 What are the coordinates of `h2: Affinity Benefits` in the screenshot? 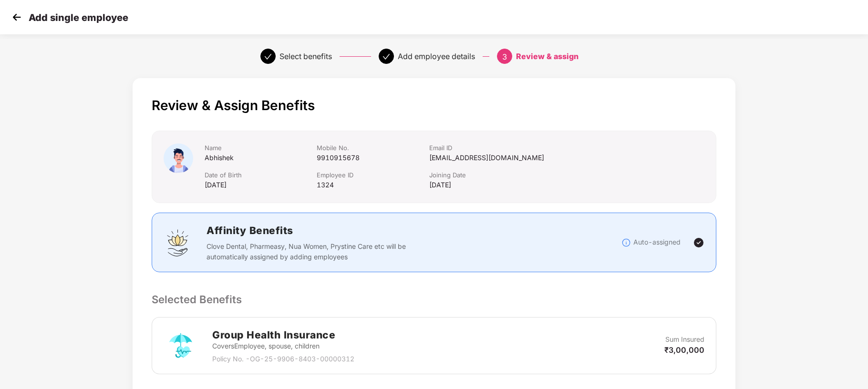 It's located at (378, 230).